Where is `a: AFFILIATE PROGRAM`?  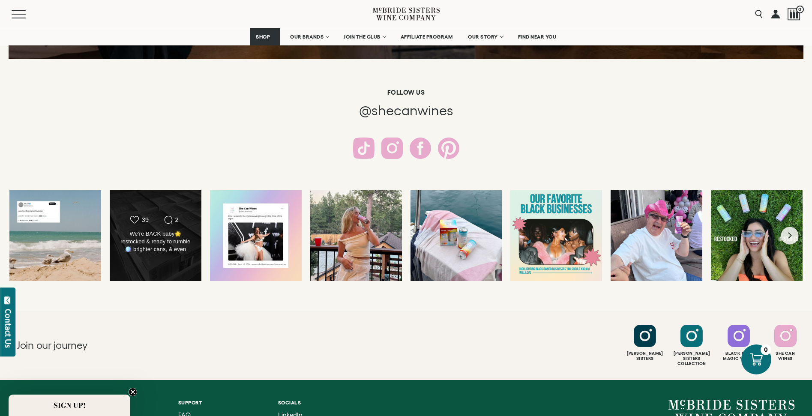
a: AFFILIATE PROGRAM is located at coordinates (427, 37).